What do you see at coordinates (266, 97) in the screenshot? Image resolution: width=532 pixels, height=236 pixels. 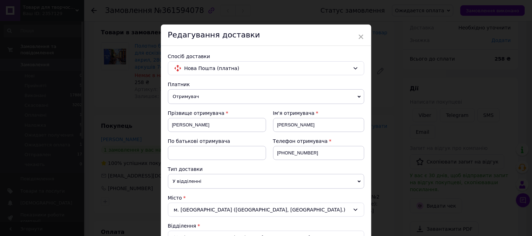 I see `span: Отримувач` at bounding box center [266, 97].